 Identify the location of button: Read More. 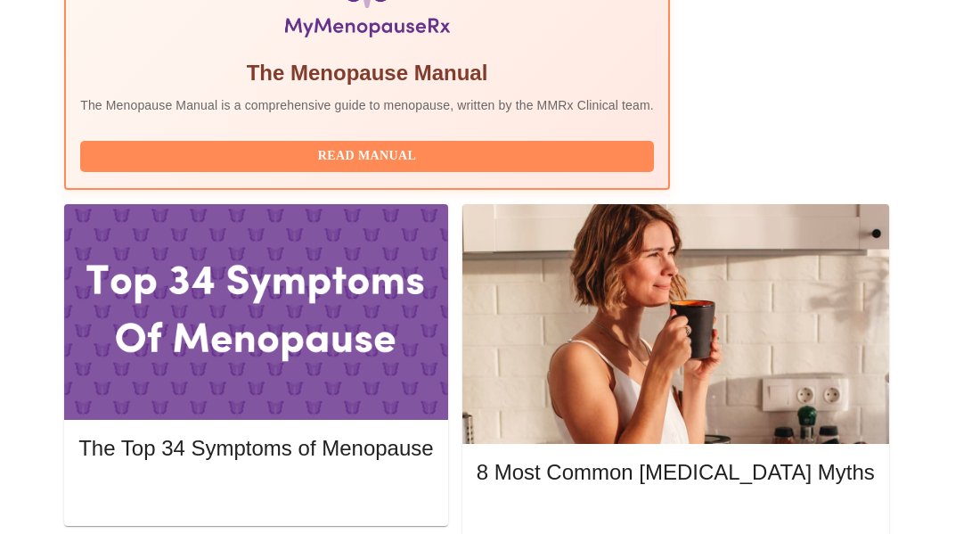
(255, 493).